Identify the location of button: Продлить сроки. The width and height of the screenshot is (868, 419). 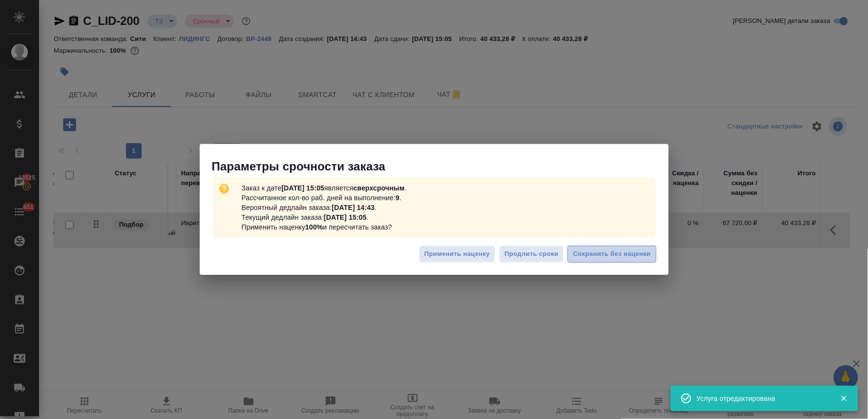
(531, 254).